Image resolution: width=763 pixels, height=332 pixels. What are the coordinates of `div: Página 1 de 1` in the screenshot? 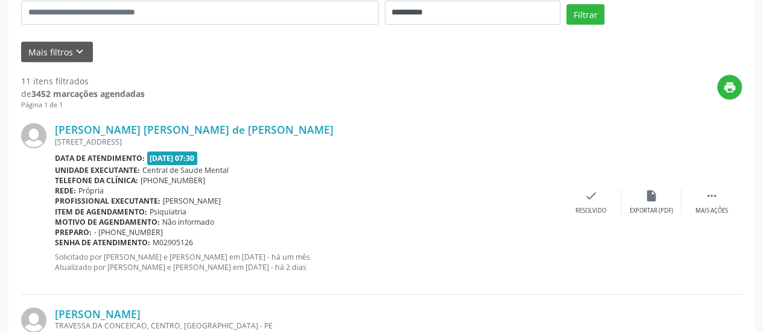 It's located at (83, 105).